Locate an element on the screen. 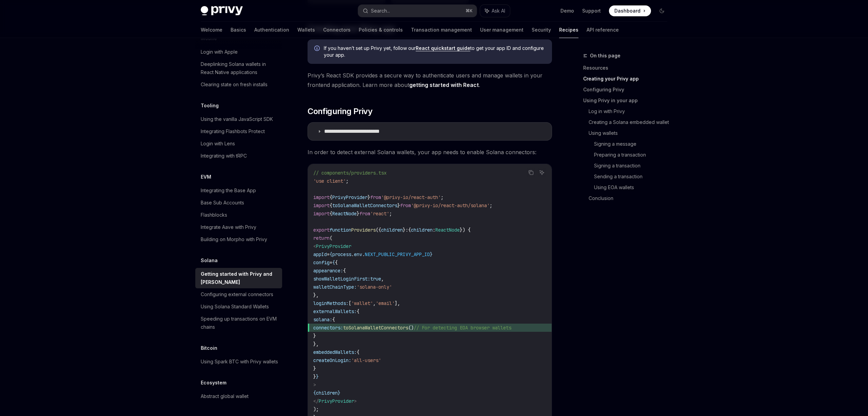  span: 'all-users' is located at coordinates (366, 360).